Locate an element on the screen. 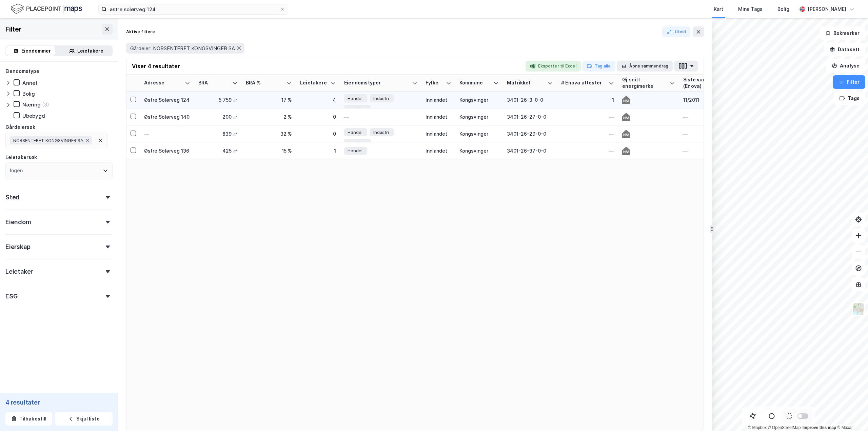 Image resolution: width=868 pixels, height=431 pixels. div: Matrikkel is located at coordinates (526, 83).